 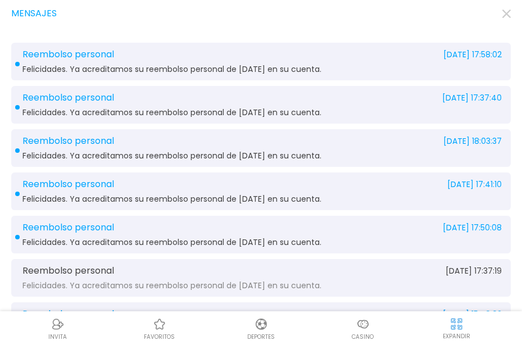 What do you see at coordinates (362, 336) in the screenshot?
I see `p: Casino` at bounding box center [362, 336].